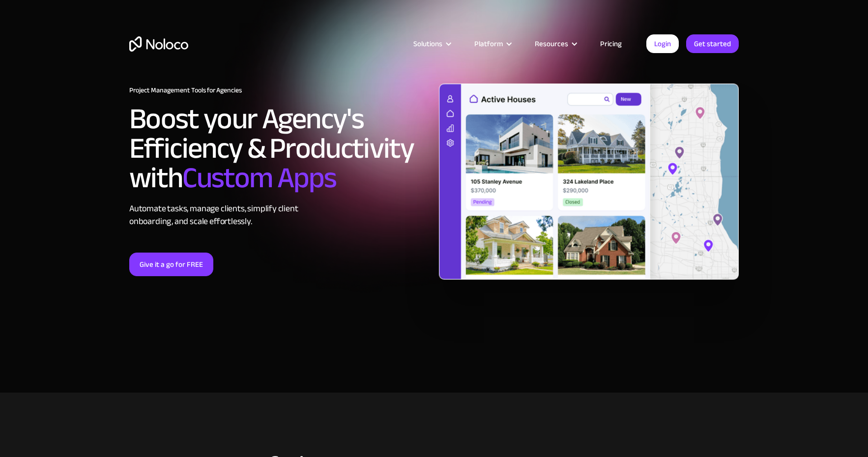 Image resolution: width=868 pixels, height=457 pixels. What do you see at coordinates (663, 44) in the screenshot?
I see `a: Login` at bounding box center [663, 44].